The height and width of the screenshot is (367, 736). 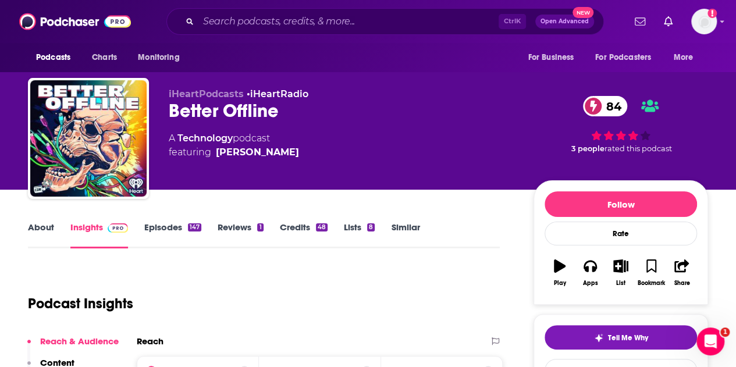 What do you see at coordinates (240, 235) in the screenshot?
I see `a: Reviews1` at bounding box center [240, 235].